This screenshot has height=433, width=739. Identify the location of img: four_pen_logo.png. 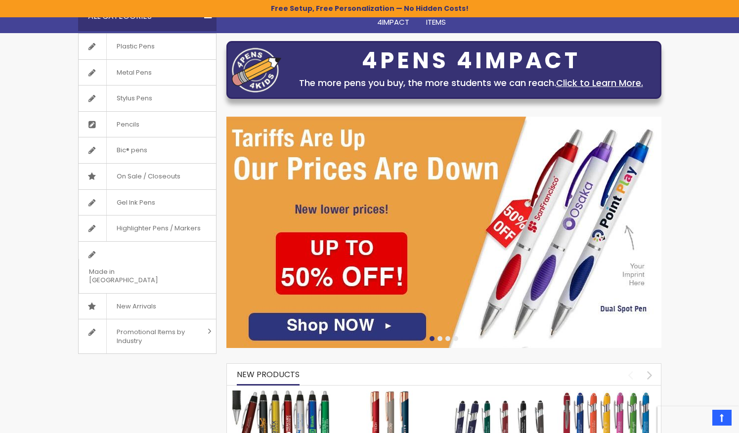
(256, 70).